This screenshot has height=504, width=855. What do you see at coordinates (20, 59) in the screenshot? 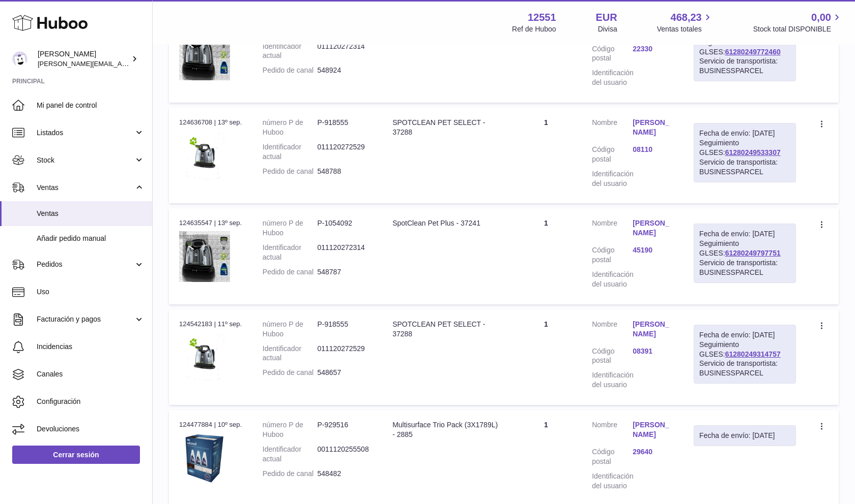
I see `img: gerardo.montoiro@cleverenterprise.es` at bounding box center [20, 59].